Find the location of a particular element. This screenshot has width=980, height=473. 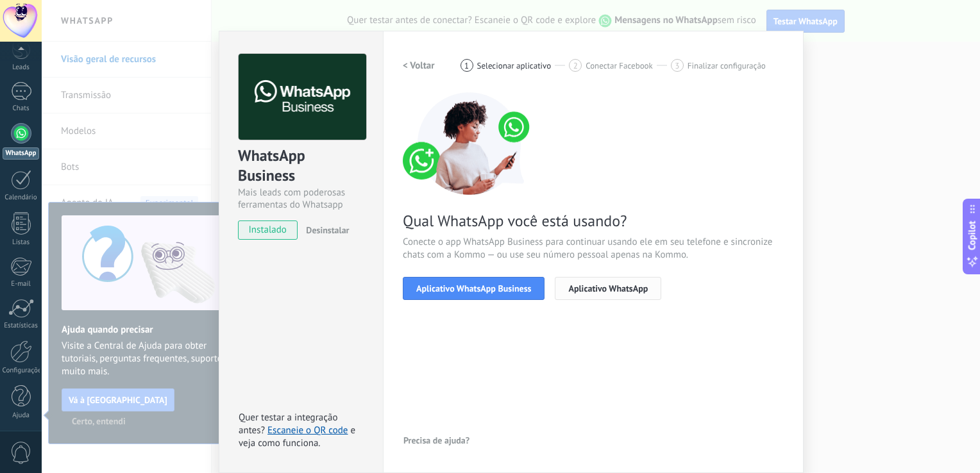

h2: < Voltar is located at coordinates (419, 65).